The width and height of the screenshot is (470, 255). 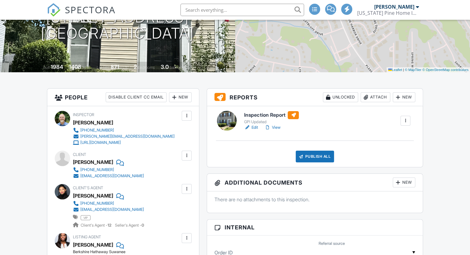 What do you see at coordinates (83, 115) in the screenshot?
I see `span: Inspector` at bounding box center [83, 115].